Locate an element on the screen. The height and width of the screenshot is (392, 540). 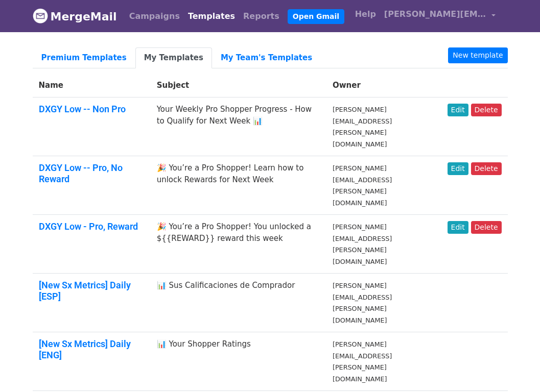
td: 📊 Your Shopper Ratings is located at coordinates (238, 362).